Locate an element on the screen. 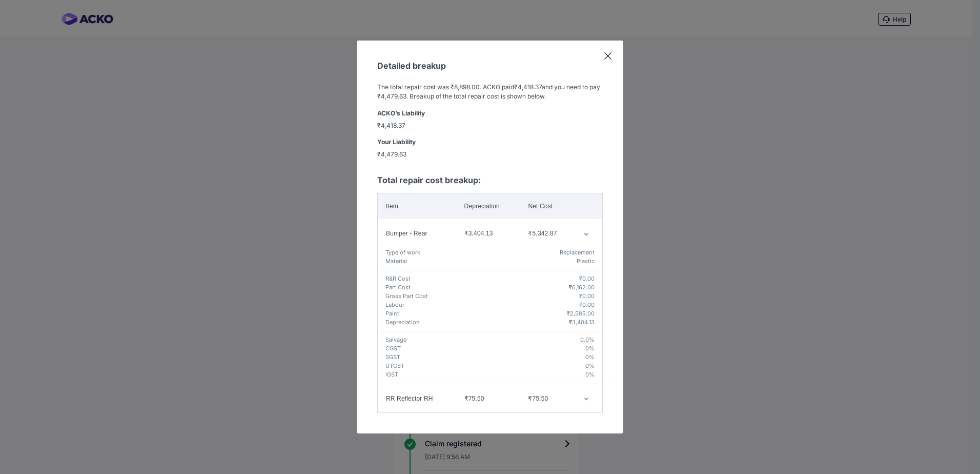  h5: Salvage is located at coordinates (483, 339).